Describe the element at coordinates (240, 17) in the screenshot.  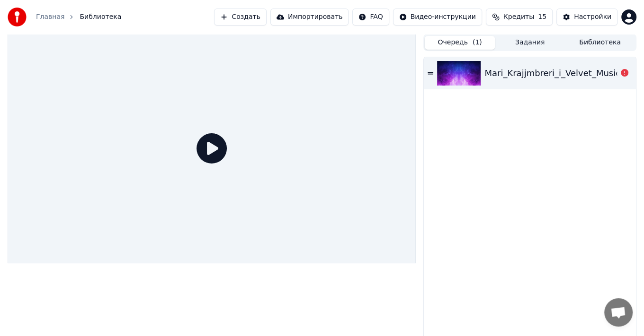
I see `button: Создать` at that location.